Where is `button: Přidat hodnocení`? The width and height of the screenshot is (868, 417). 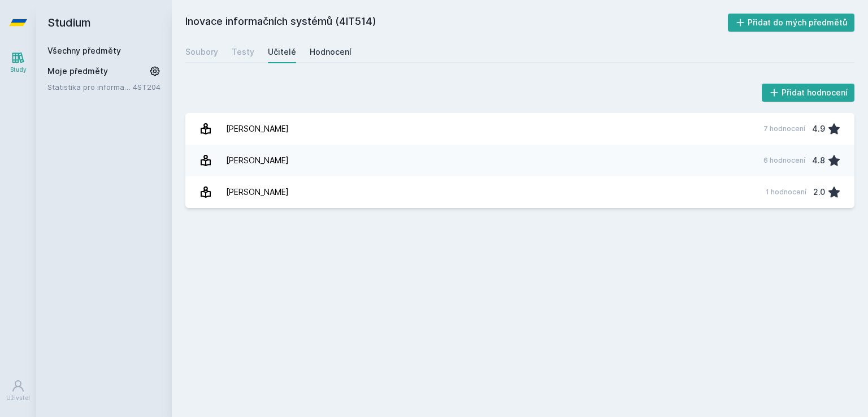 button: Přidat hodnocení is located at coordinates (808, 92).